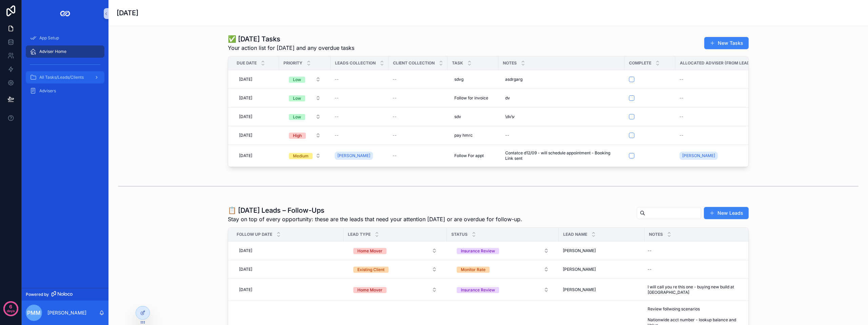 Image resolution: width=868 pixels, height=325 pixels. I want to click on a: Follow For appt, so click(473, 156).